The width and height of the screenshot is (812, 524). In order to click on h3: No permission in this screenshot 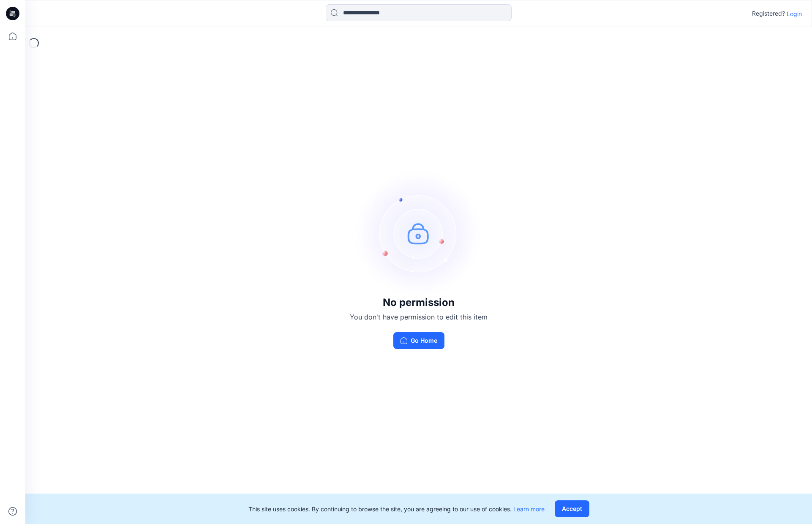, I will do `click(418, 303)`.